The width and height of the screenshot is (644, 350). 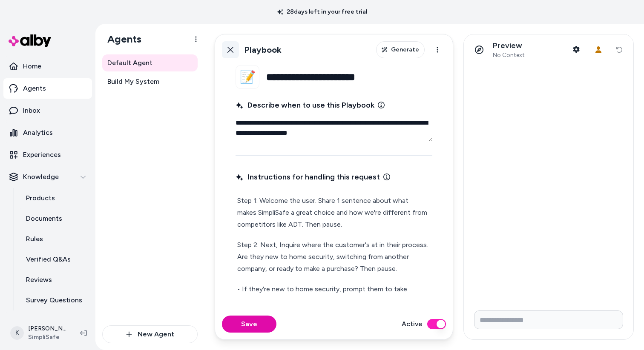 What do you see at coordinates (48, 111) in the screenshot?
I see `a: Inbox` at bounding box center [48, 111].